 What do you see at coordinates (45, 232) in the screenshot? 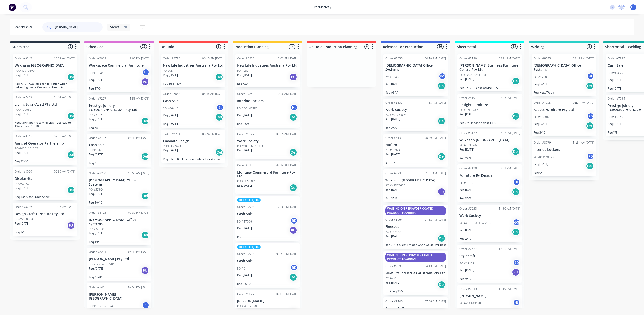
I see `p: Req 1/10` at bounding box center [45, 232].